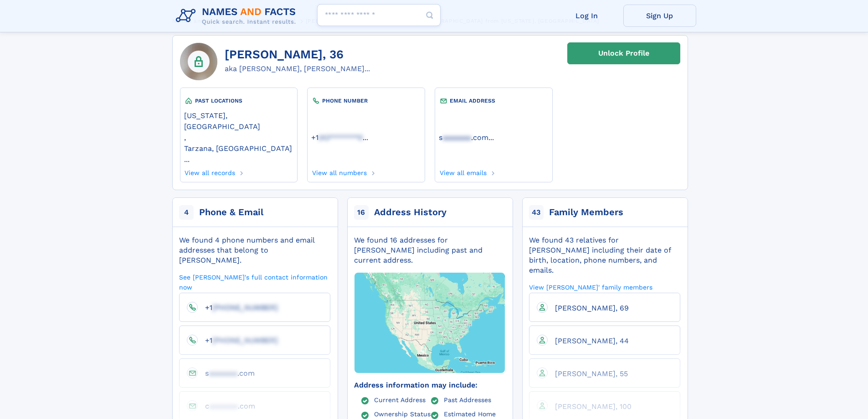 The image size is (868, 419). Describe the element at coordinates (378, 15) in the screenshot. I see `input: search input` at that location.